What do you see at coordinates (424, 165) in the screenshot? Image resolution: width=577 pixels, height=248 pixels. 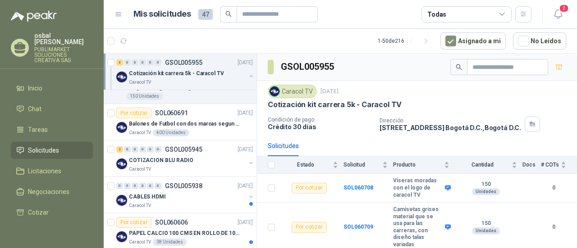 I see `th: Producto` at bounding box center [424, 165].